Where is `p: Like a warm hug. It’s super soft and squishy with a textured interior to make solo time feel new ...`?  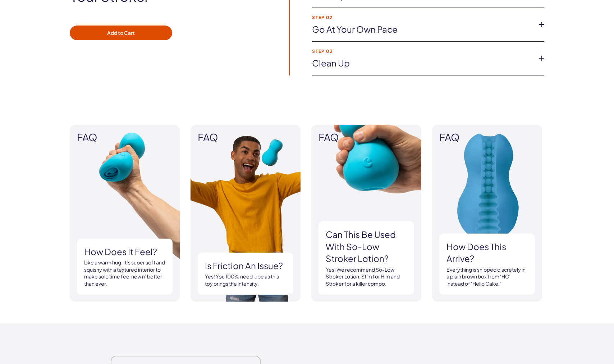
p: Like a warm hug. It’s super soft and squishy with a textured interior to make solo time feel new ... is located at coordinates (125, 273).